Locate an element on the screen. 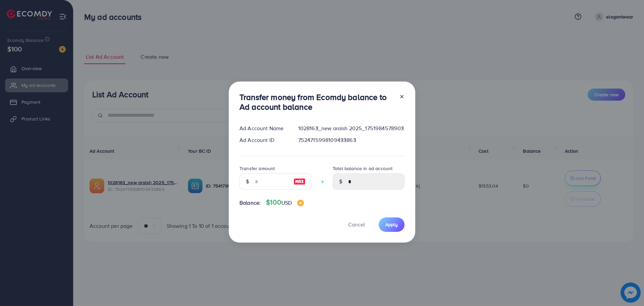  span: USD is located at coordinates (287, 202).